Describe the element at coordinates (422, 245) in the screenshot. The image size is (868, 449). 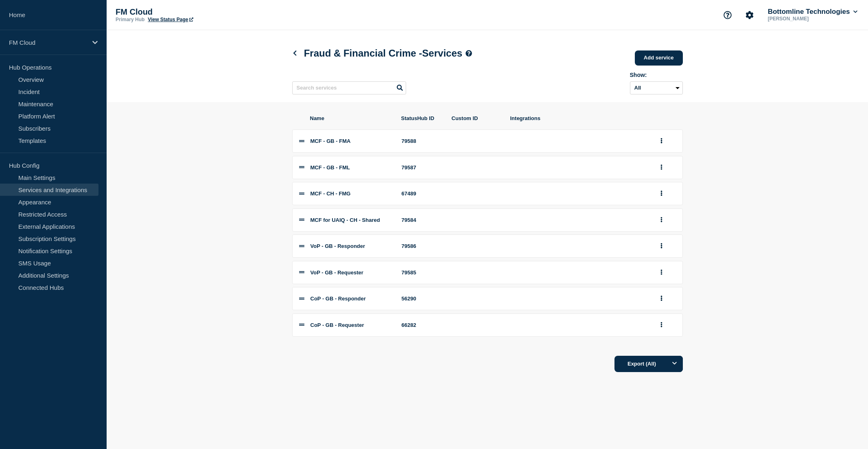
I see `div: 79586` at that location.